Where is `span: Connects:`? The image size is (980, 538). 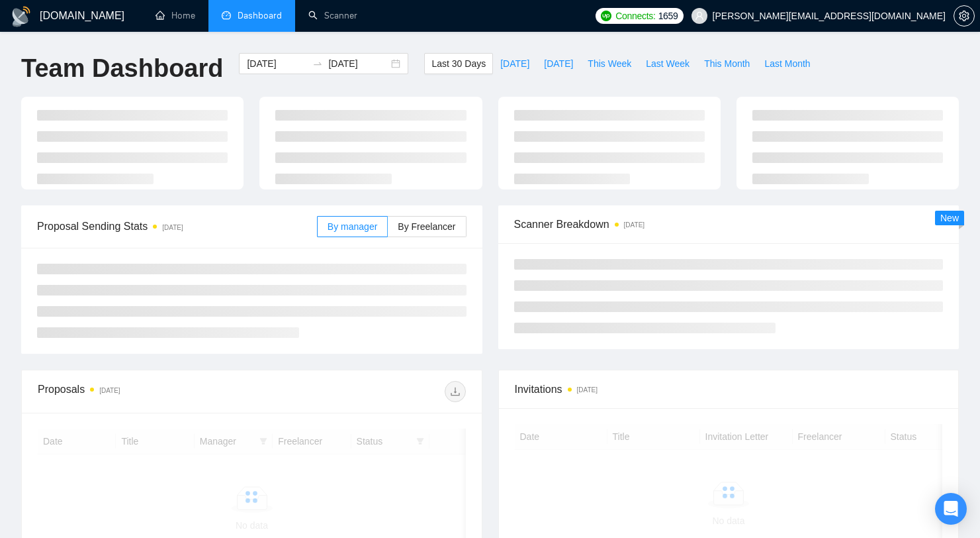
span: Connects: is located at coordinates (636, 16).